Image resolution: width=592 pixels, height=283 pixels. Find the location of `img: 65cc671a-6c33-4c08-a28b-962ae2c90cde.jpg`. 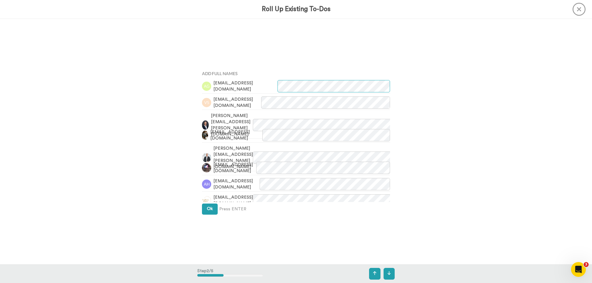

img: 65cc671a-6c33-4c08-a28b-962ae2c90cde.jpg is located at coordinates (205, 135).